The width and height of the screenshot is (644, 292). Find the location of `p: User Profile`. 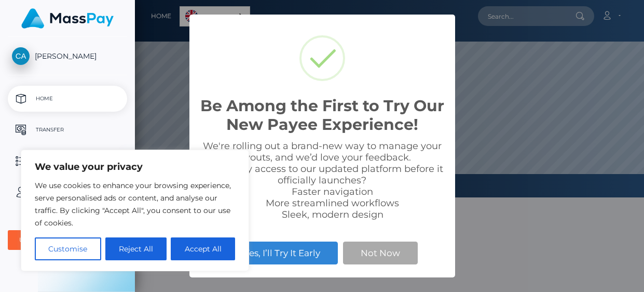

p: User Profile is located at coordinates (68, 192).